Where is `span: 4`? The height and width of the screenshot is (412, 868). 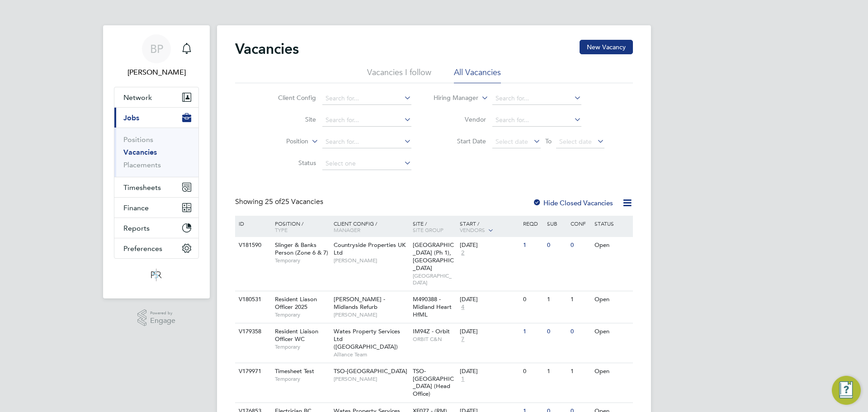 span: 4 is located at coordinates (462, 307).